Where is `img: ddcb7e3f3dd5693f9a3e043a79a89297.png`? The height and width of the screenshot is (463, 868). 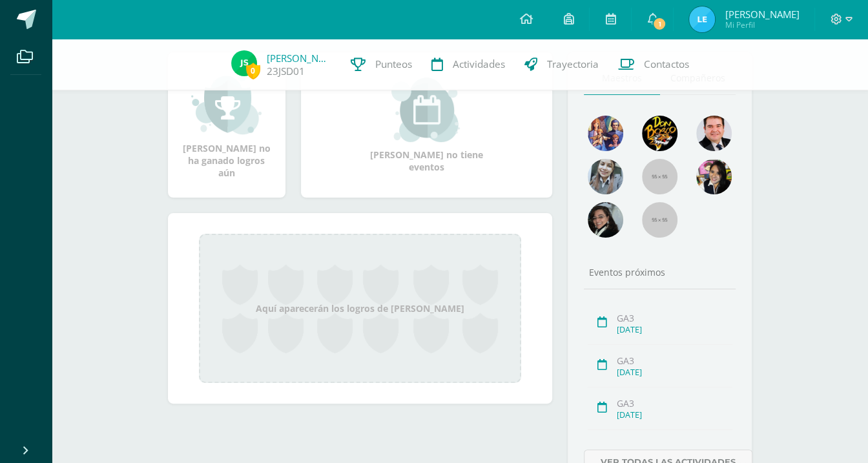 img: ddcb7e3f3dd5693f9a3e043a79a89297.png is located at coordinates (714, 177).